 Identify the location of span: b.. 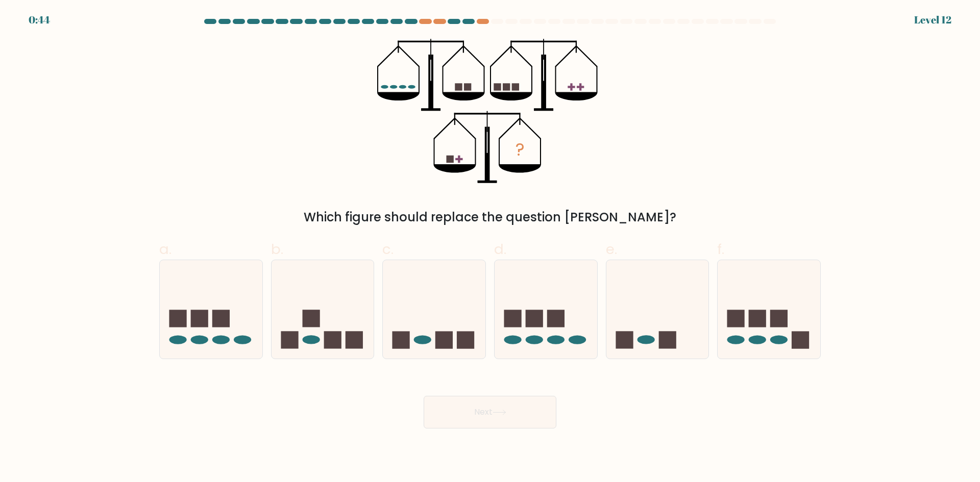
(277, 249).